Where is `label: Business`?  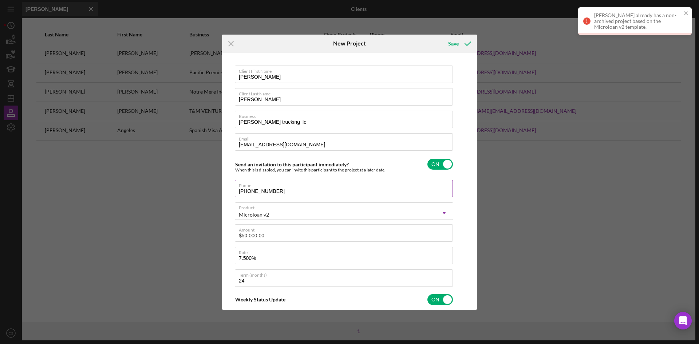
label: Business is located at coordinates (346, 115).